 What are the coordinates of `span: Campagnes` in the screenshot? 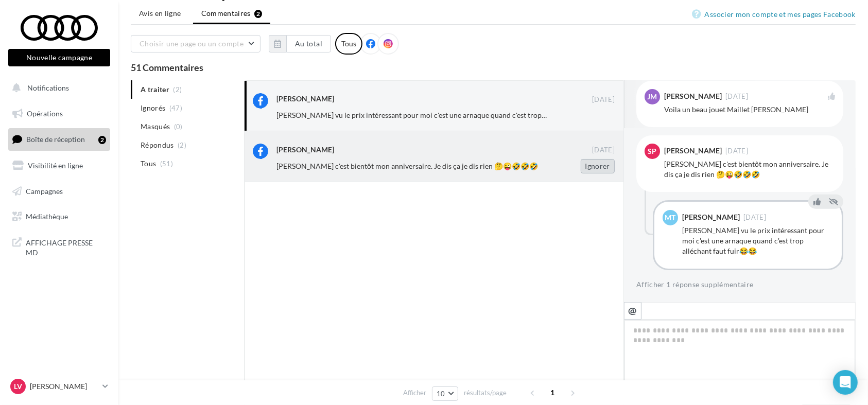 It's located at (44, 191).